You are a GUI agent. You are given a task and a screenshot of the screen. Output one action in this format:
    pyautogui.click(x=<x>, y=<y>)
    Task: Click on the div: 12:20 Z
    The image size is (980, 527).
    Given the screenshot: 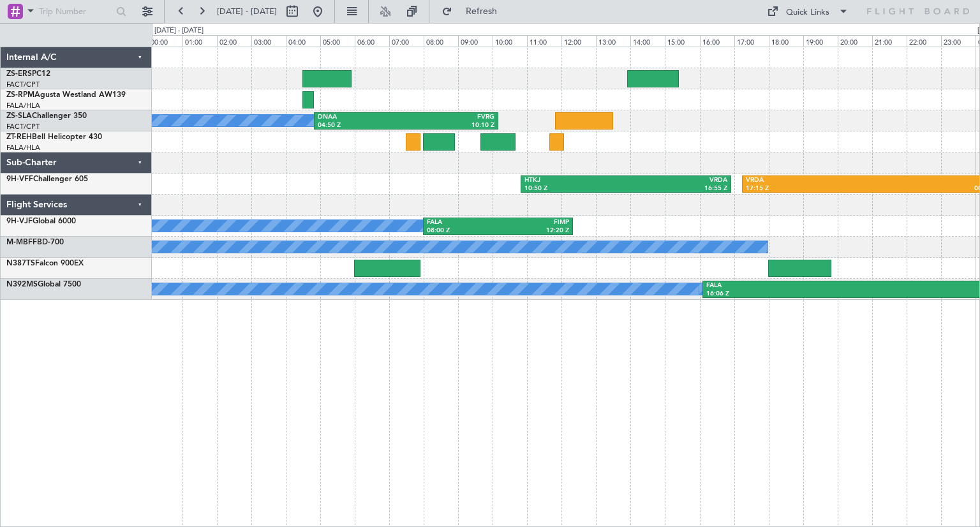 What is the action you would take?
    pyautogui.click(x=533, y=231)
    